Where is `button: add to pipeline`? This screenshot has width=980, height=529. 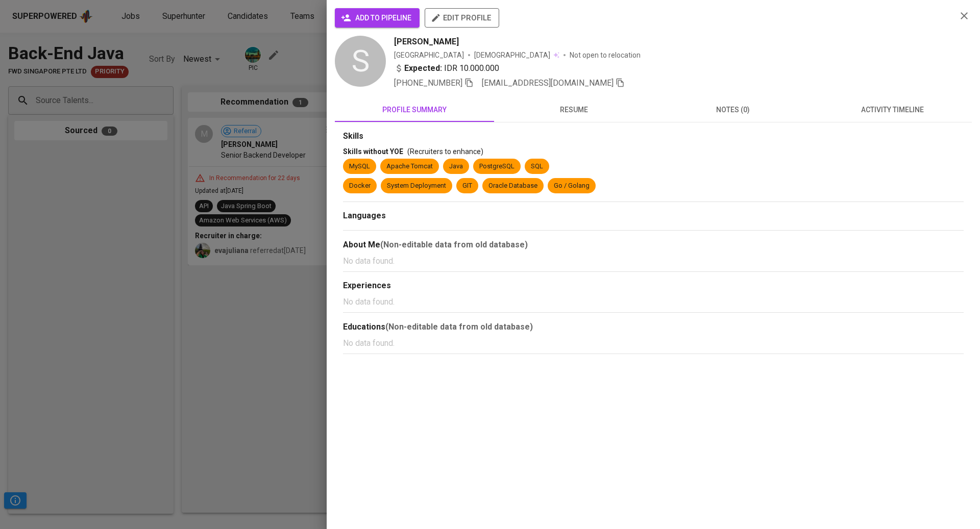 button: add to pipeline is located at coordinates (377, 18).